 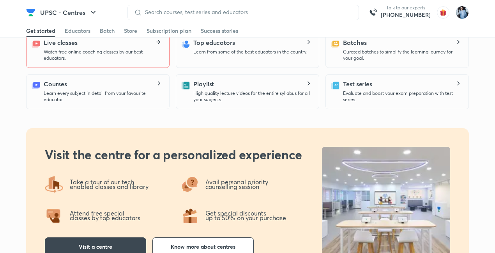 I want to click on img: call-us, so click(x=373, y=12).